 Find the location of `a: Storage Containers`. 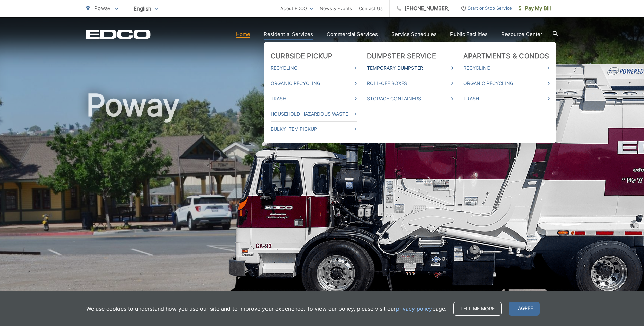

a: Storage Containers is located at coordinates (410, 99).